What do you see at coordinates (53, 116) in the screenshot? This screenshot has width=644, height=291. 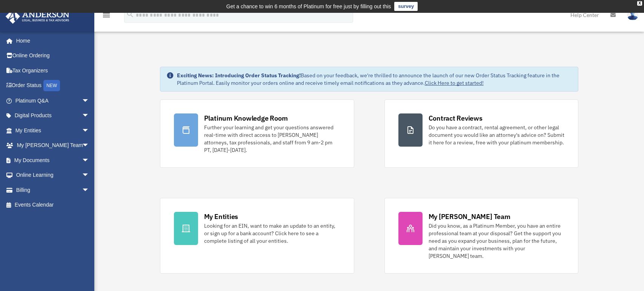 I see `a: Digital Productsarrow_drop_down` at bounding box center [53, 116].